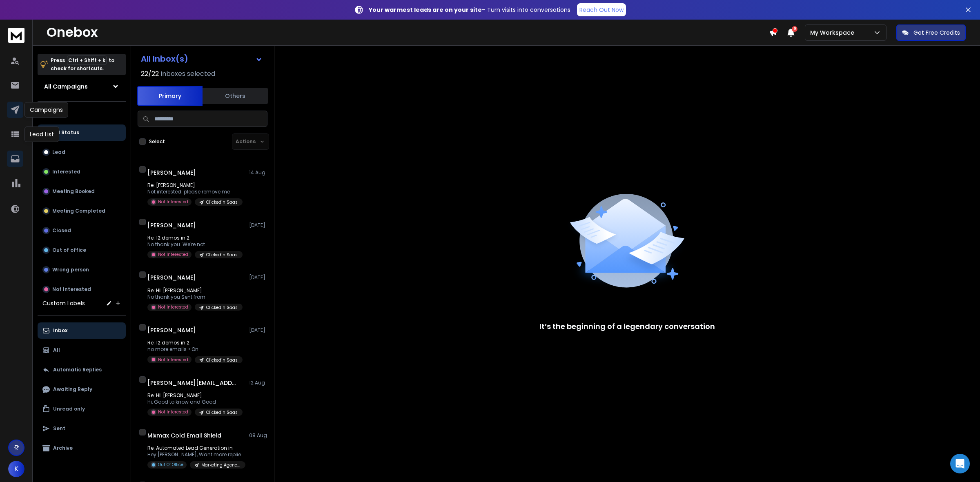 The image size is (980, 482). Describe the element at coordinates (164, 59) in the screenshot. I see `h1: All Inbox(s)` at that location.